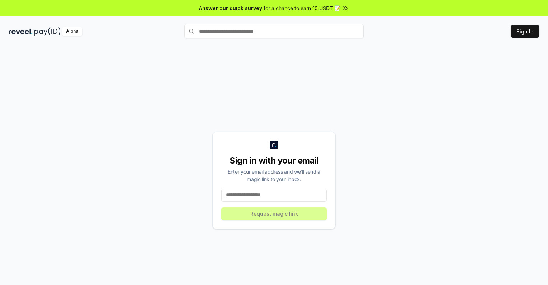 This screenshot has height=285, width=548. Describe the element at coordinates (72, 31) in the screenshot. I see `div: Alpha` at that location.